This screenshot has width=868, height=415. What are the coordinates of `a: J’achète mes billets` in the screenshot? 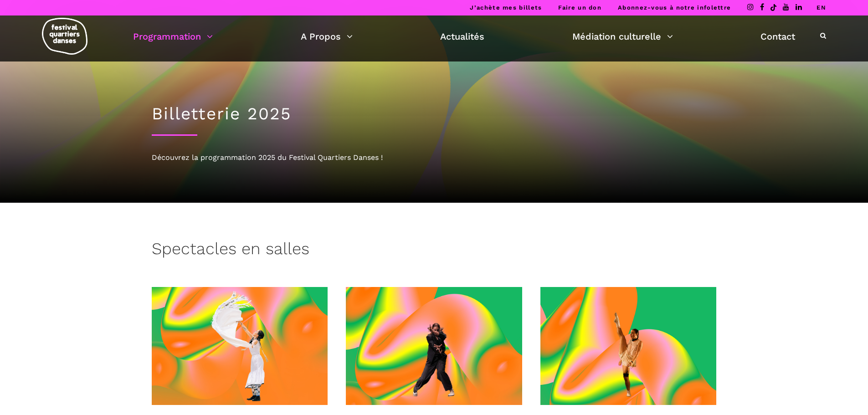 It's located at (506, 7).